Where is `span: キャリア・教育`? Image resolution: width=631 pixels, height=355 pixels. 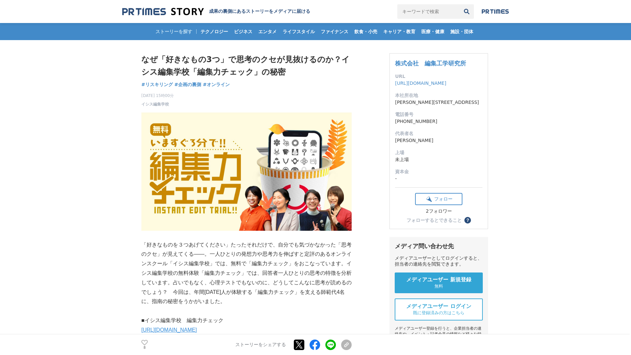 span: キャリア・教育 is located at coordinates (399, 32).